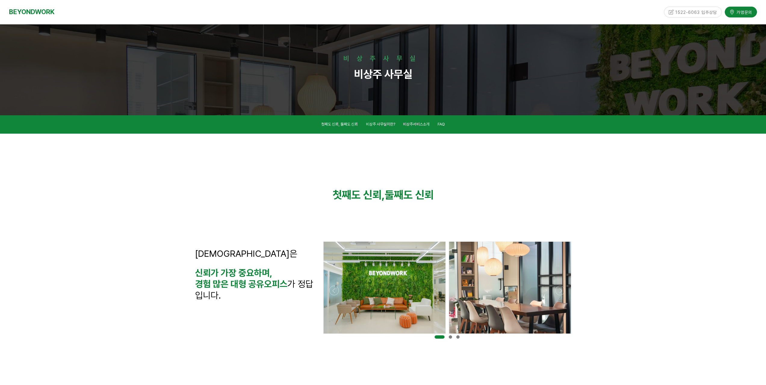 The image size is (766, 385). Describe the element at coordinates (442, 124) in the screenshot. I see `span: FAQ` at that location.